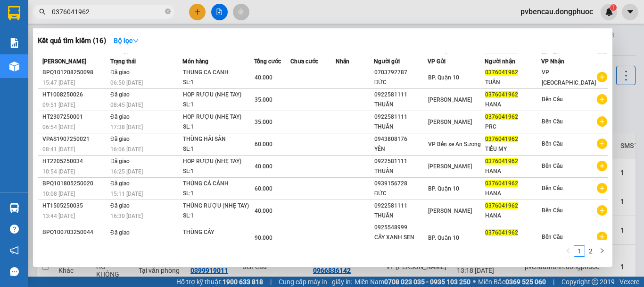 Image resolution: width=644 pixels, height=287 pixels. I want to click on span: search, so click(42, 12).